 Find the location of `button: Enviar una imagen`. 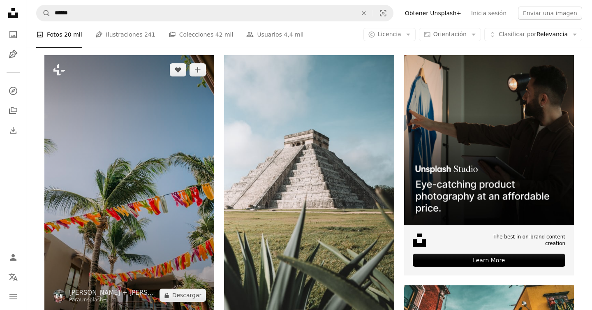

button: Enviar una imagen is located at coordinates (550, 13).